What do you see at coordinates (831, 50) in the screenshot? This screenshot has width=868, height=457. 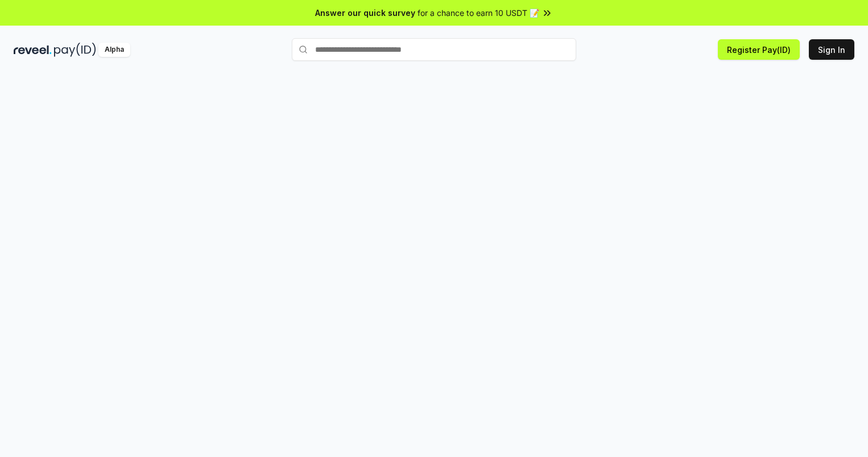 I see `button: Sign In` at bounding box center [831, 50].